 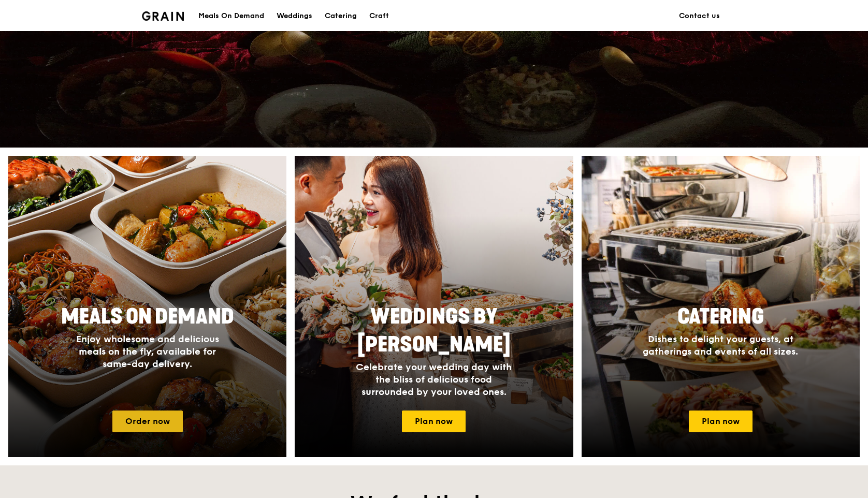 I want to click on img: Grain, so click(x=162, y=16).